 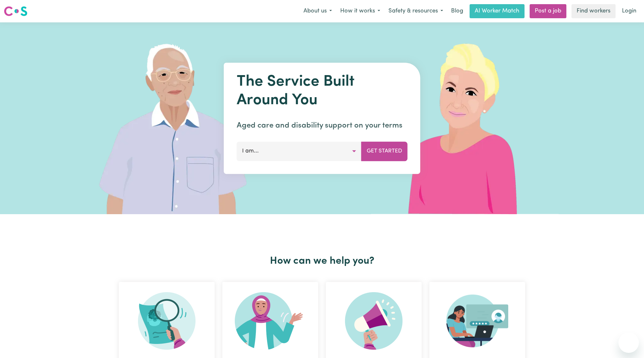 What do you see at coordinates (457, 11) in the screenshot?
I see `a: Blog` at bounding box center [457, 11].